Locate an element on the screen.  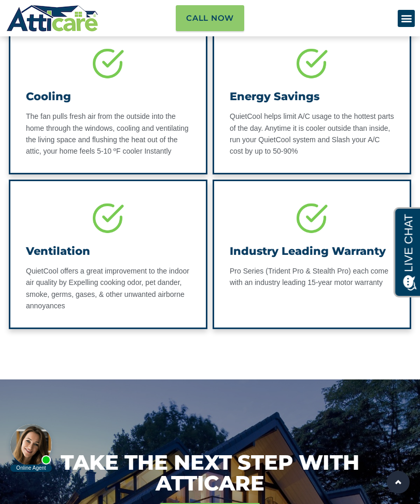
div: Pro Series (Trident Pro & Stealth Pro) each come with an industry leading 15-year motor warranty is located at coordinates (311, 276).